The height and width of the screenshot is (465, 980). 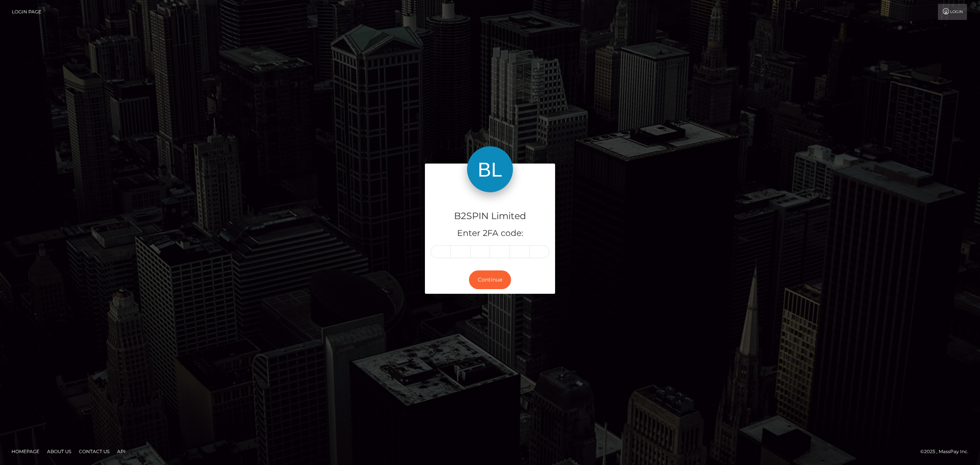 I want to click on a: Homepage, so click(x=25, y=451).